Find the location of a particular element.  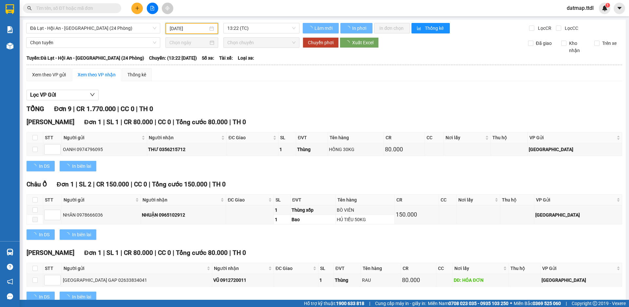

span: Chọn chuyến is located at coordinates (262, 43).